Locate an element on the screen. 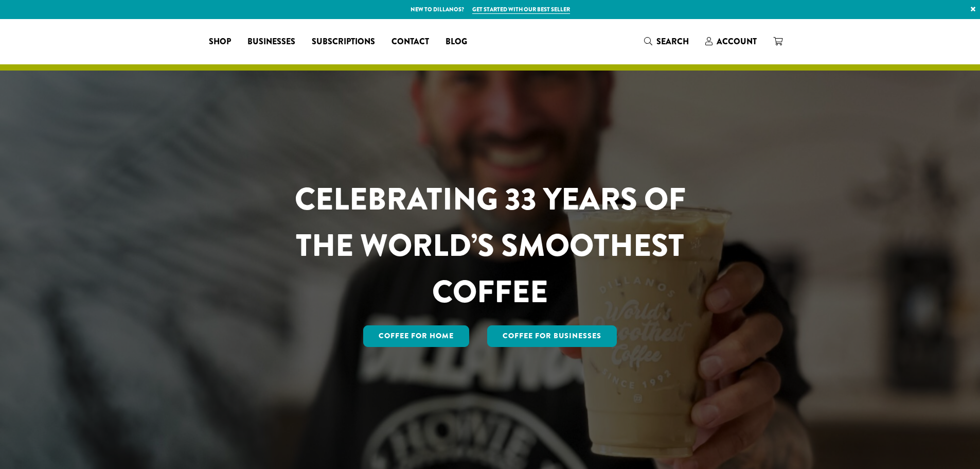  a: Coffee for Home is located at coordinates (417, 336).